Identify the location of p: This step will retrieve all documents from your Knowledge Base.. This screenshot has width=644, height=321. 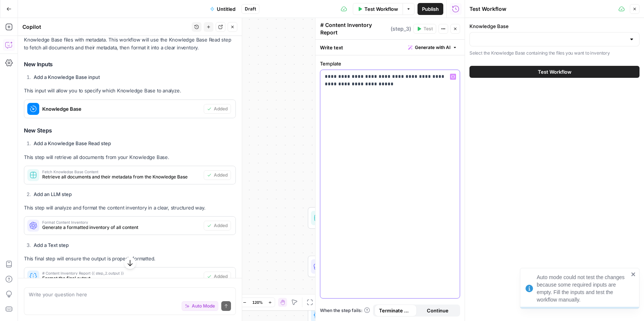
(130, 157).